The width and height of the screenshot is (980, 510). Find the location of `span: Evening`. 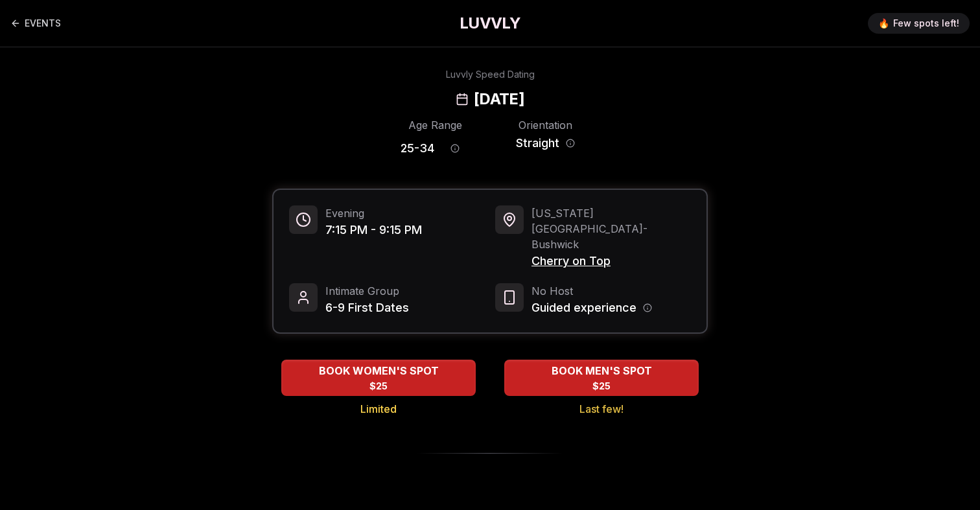

span: Evening is located at coordinates (374, 213).